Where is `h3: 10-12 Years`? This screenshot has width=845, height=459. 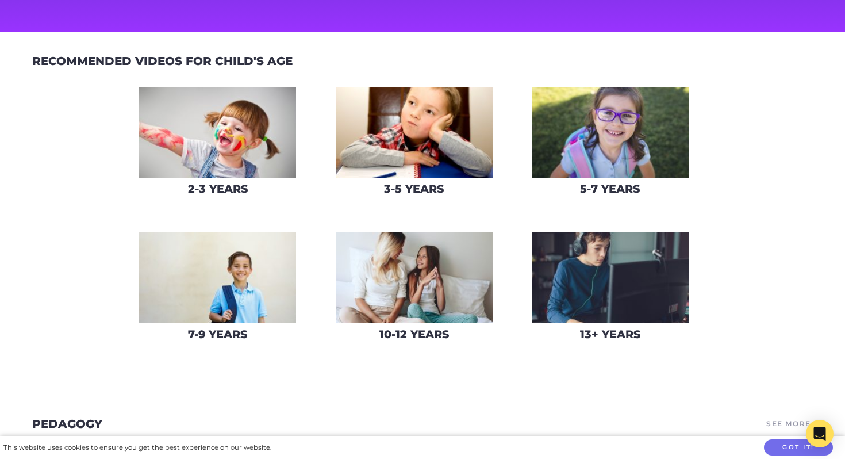 h3: 10-12 Years is located at coordinates (414, 334).